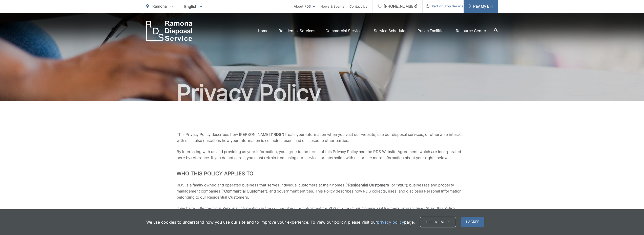 The height and width of the screenshot is (235, 644). What do you see at coordinates (431, 31) in the screenshot?
I see `a: Public Facilities` at bounding box center [431, 31].